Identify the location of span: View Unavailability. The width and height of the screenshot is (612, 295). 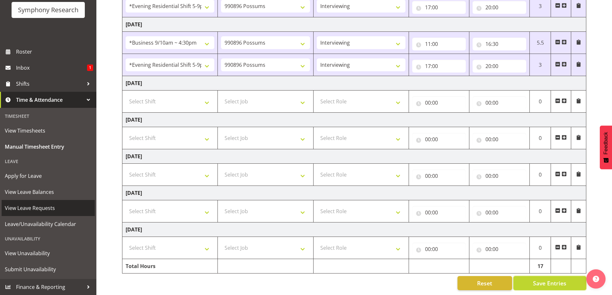
(48, 253).